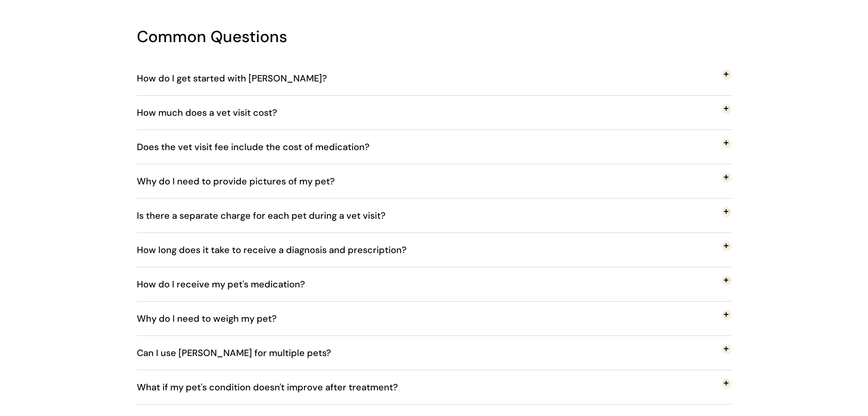  What do you see at coordinates (434, 318) in the screenshot?
I see `button: Why do I need to weigh my pet?` at bounding box center [434, 318].